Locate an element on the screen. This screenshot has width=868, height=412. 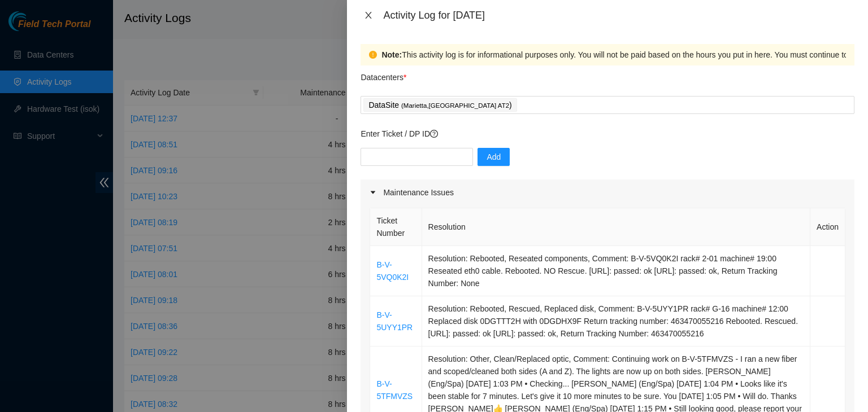
p: Enter Ticket / DP ID is located at coordinates (607, 133).